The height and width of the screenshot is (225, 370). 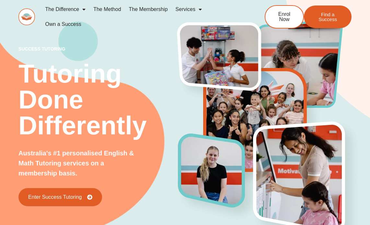 What do you see at coordinates (327, 17) in the screenshot?
I see `span: Find a Success` at bounding box center [327, 17].